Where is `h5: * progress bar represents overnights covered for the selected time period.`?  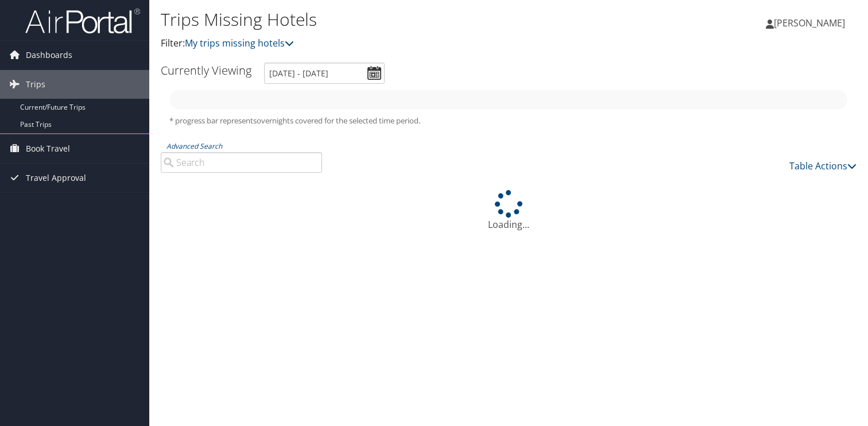 h5: * progress bar represents overnights covered for the selected time period. is located at coordinates (509, 120).